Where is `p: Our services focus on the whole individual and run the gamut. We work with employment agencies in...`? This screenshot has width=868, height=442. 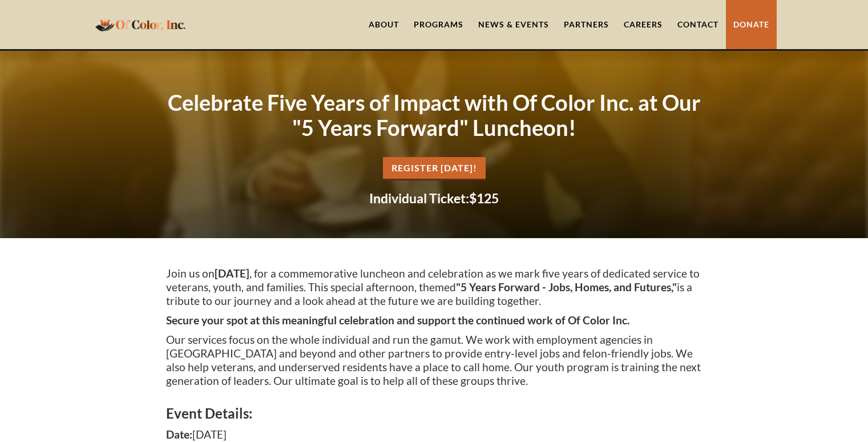 p: Our services focus on the whole individual and run the gamut. We work with employment agencies in... is located at coordinates (434, 360).